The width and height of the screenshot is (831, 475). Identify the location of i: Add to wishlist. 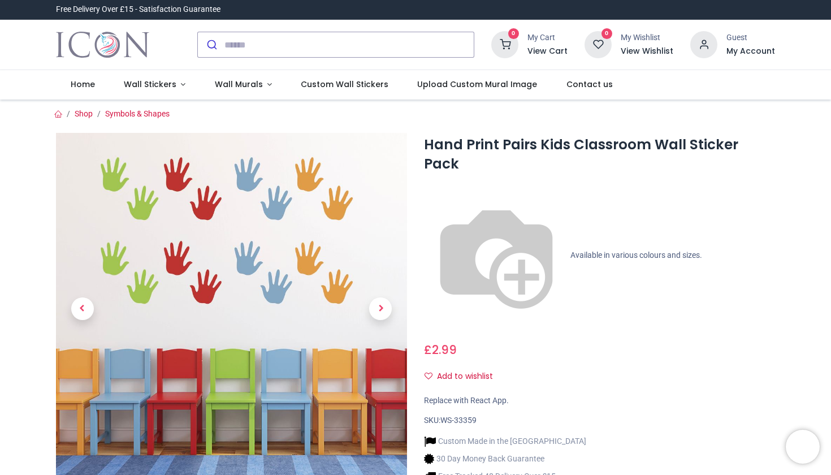
(428, 376).